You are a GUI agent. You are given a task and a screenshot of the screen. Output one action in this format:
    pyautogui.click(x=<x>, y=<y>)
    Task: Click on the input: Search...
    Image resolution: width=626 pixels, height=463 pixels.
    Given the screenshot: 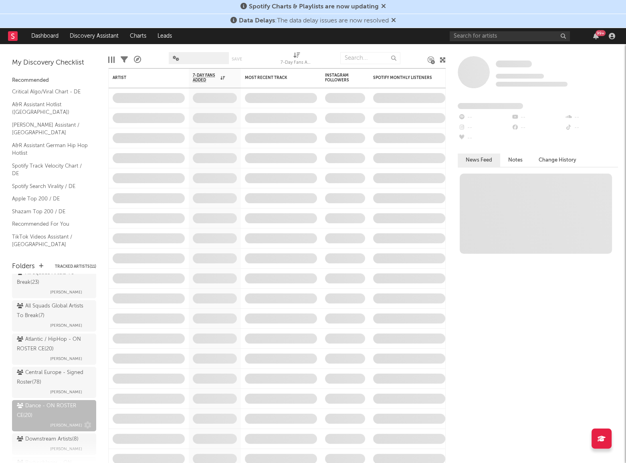 What is the action you would take?
    pyautogui.click(x=371, y=58)
    